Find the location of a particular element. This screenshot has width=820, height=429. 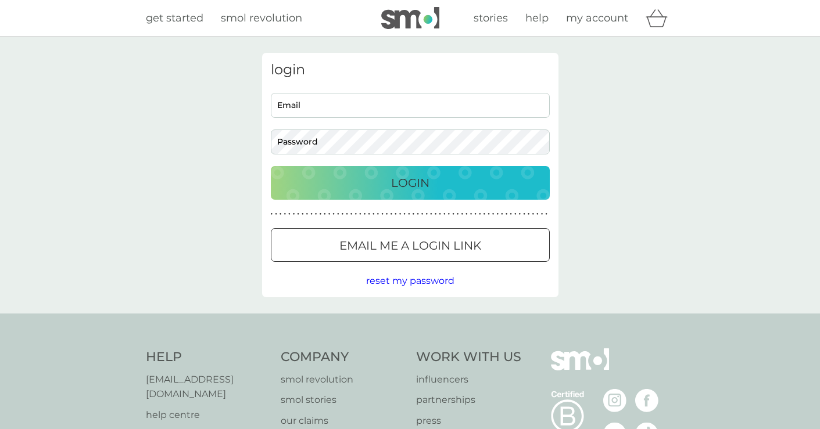

h4: Company is located at coordinates (342, 357).